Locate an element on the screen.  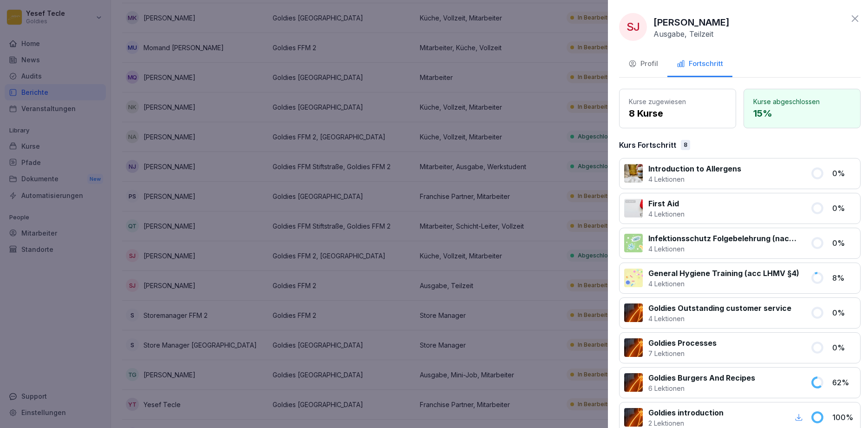
div: Profil is located at coordinates (643, 63).